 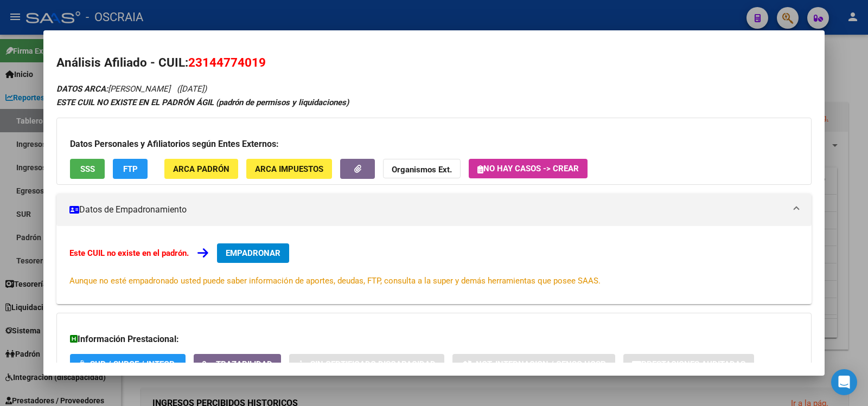 I want to click on span: Not. Internacion / Censo Hosp., so click(x=541, y=364).